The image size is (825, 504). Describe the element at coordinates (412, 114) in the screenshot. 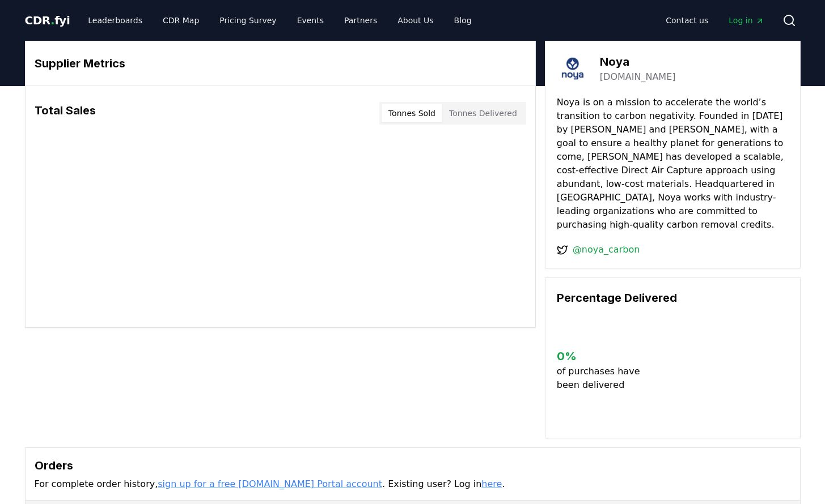

I see `button: Tonnes Sold` at that location.